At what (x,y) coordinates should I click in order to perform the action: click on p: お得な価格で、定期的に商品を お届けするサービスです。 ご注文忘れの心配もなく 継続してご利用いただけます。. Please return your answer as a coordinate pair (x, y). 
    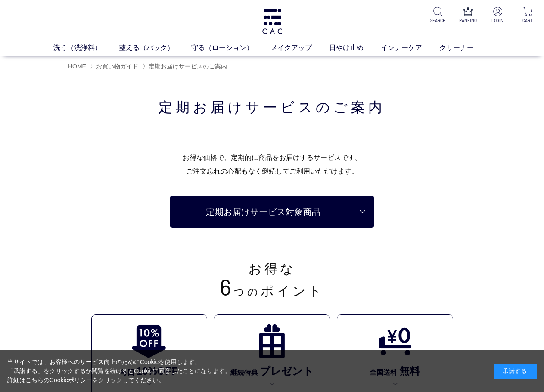
    Looking at the image, I should click on (272, 165).